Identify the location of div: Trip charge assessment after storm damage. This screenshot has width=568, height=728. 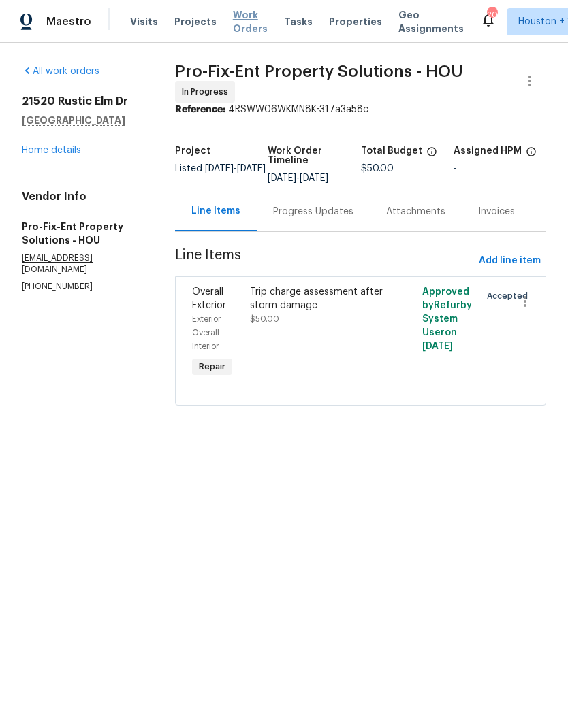
(317, 298).